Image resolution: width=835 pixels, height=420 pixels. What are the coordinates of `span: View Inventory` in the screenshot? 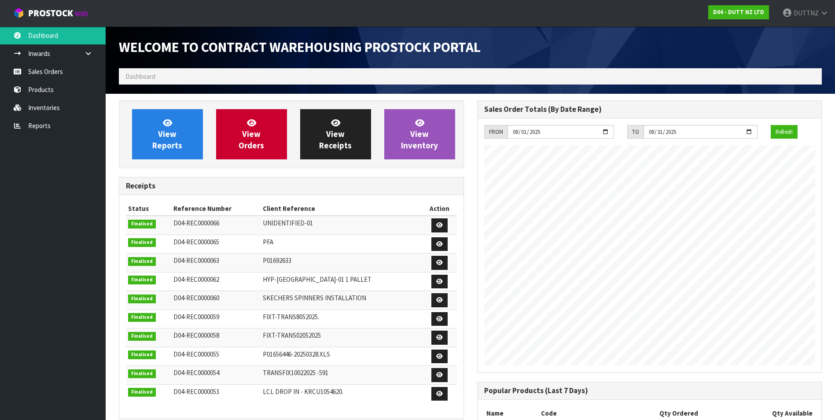 It's located at (420, 134).